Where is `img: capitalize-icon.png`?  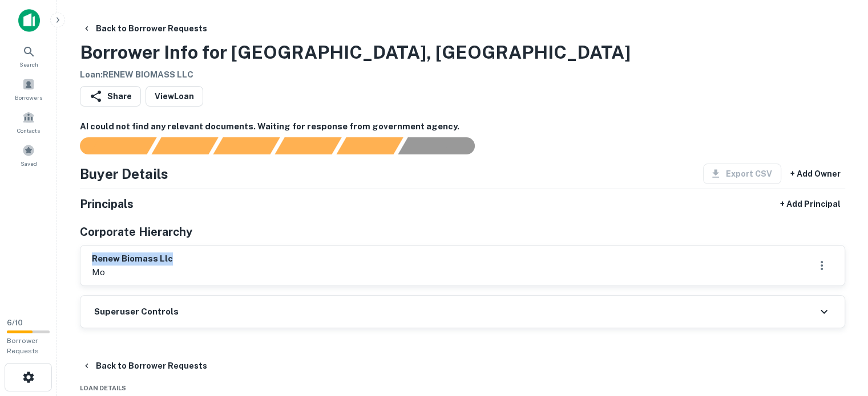
img: capitalize-icon.png is located at coordinates (29, 21).